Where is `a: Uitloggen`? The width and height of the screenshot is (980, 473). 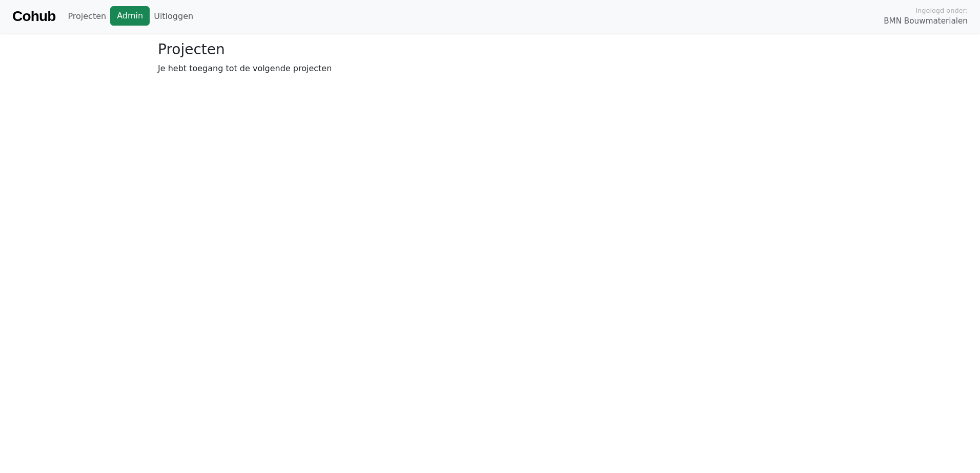 a: Uitloggen is located at coordinates (173, 16).